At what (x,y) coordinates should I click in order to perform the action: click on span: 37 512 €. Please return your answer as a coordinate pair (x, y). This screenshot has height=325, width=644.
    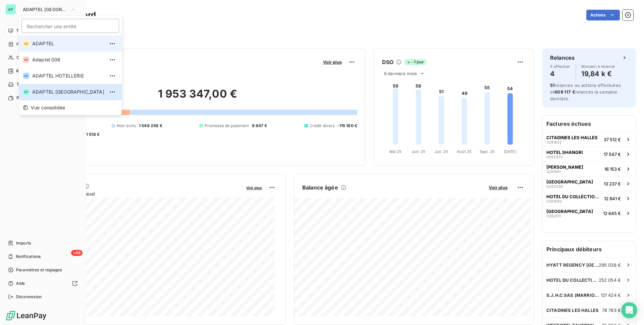
    Looking at the image, I should click on (612, 139).